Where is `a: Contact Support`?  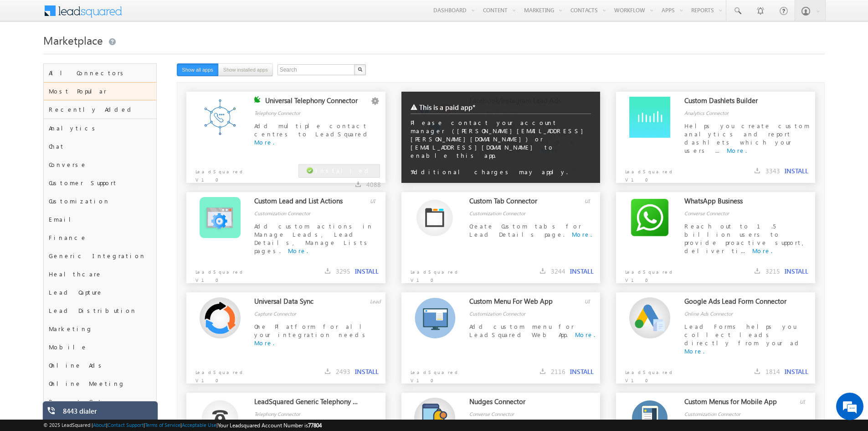
a: Contact Support is located at coordinates (125, 425).